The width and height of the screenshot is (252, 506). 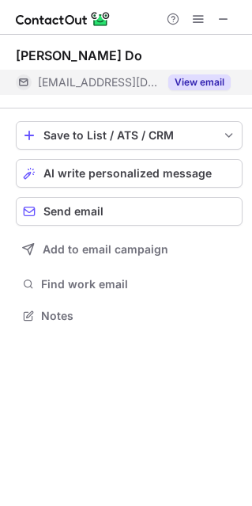 What do you see at coordinates (199, 82) in the screenshot?
I see `button: Reveal Button` at bounding box center [199, 82].